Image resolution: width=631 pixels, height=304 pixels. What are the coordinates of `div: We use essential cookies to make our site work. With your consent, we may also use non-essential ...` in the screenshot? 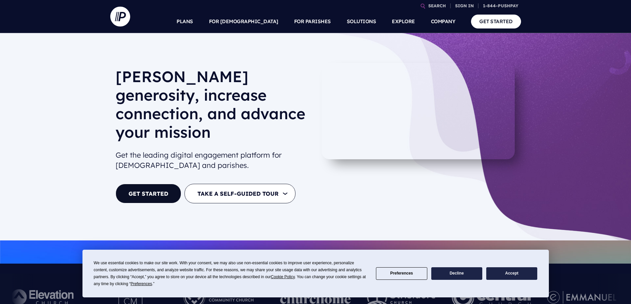 It's located at (231, 274).